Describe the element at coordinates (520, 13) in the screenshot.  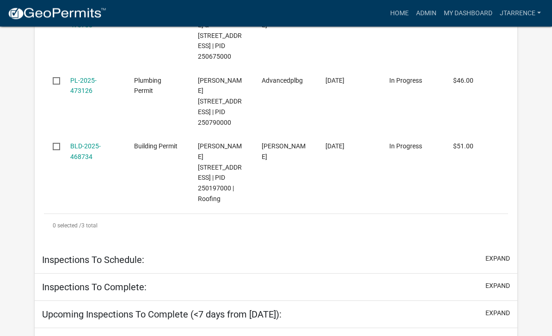
I see `a: jtarrence` at that location.